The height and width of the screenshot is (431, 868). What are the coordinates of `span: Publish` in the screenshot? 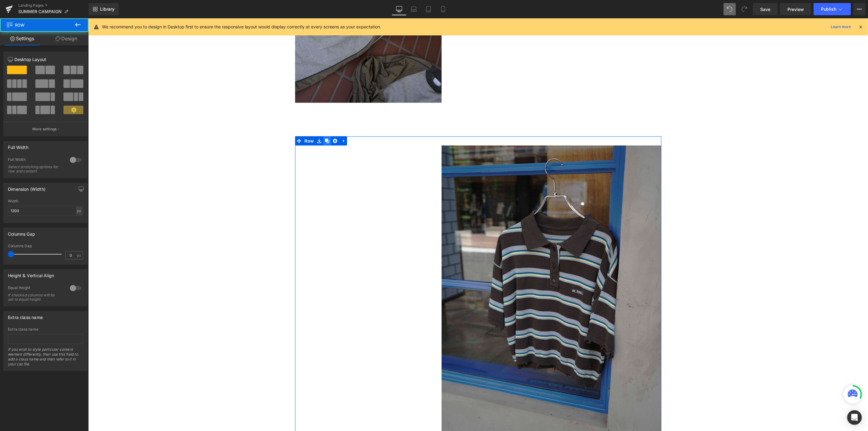 It's located at (829, 9).